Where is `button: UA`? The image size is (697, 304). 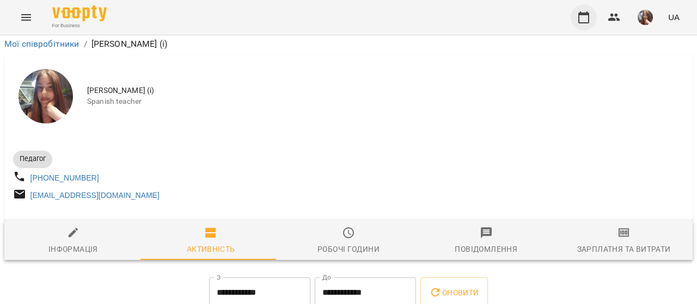
button: UA is located at coordinates (674, 17).